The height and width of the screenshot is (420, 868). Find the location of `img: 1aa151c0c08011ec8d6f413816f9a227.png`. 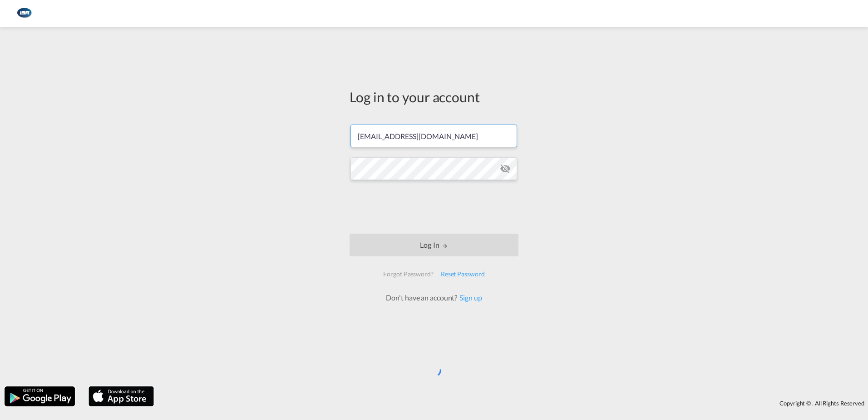

img: 1aa151c0c08011ec8d6f413816f9a227.png is located at coordinates (24, 14).